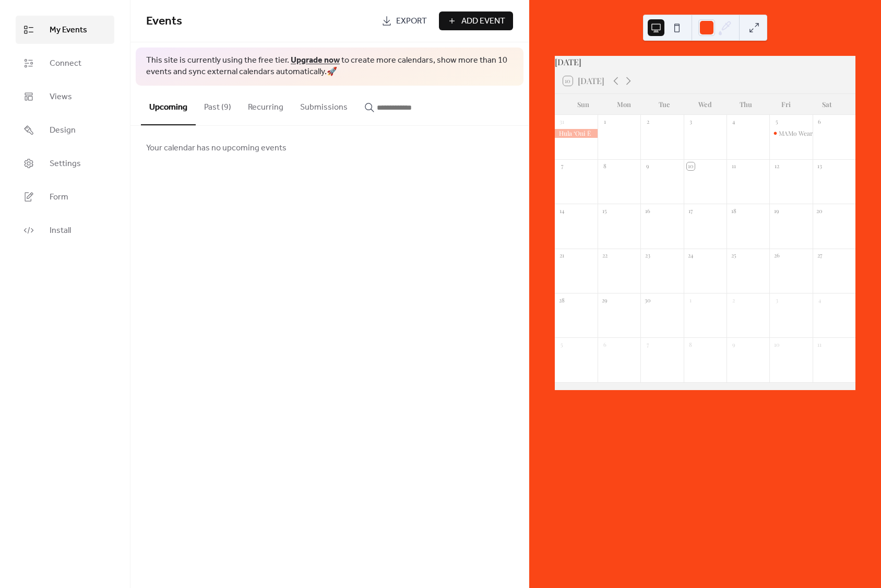 The width and height of the screenshot is (881, 588). What do you see at coordinates (64, 163) in the screenshot?
I see `a: Settings` at bounding box center [64, 163].